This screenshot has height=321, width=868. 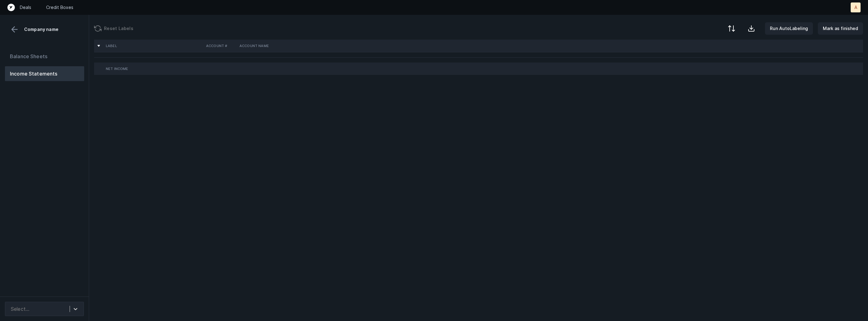 I want to click on button: Mark as finished, so click(x=840, y=29).